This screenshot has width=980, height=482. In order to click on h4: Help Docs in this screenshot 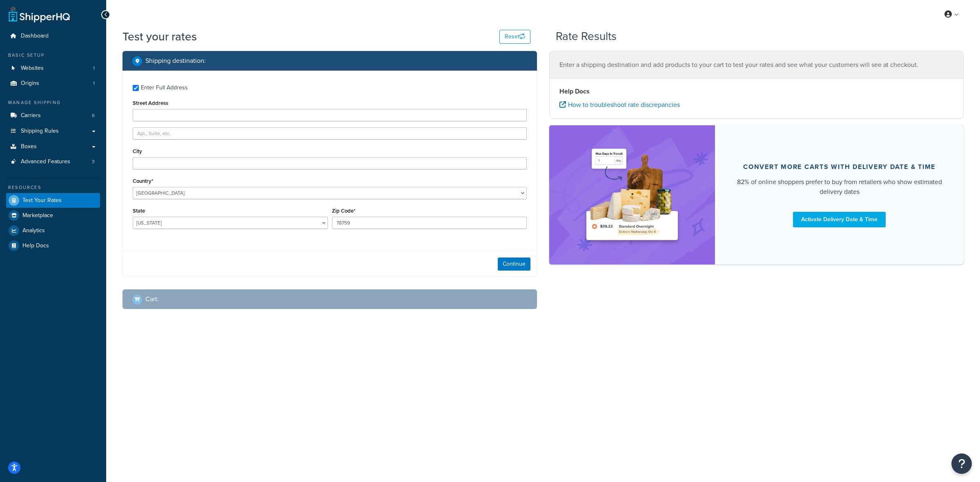, I will do `click(756, 91)`.